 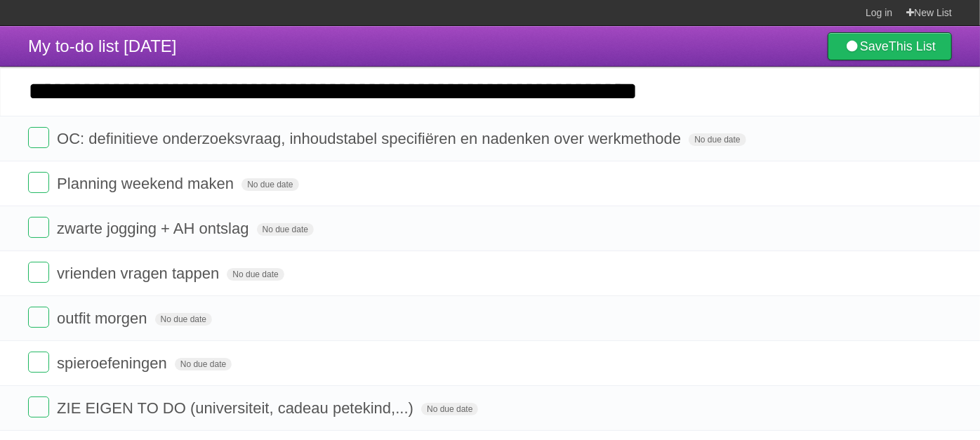 I want to click on span: ZIE EIGEN TO DO (universiteit, cadeau petekind,...), so click(x=236, y=407).